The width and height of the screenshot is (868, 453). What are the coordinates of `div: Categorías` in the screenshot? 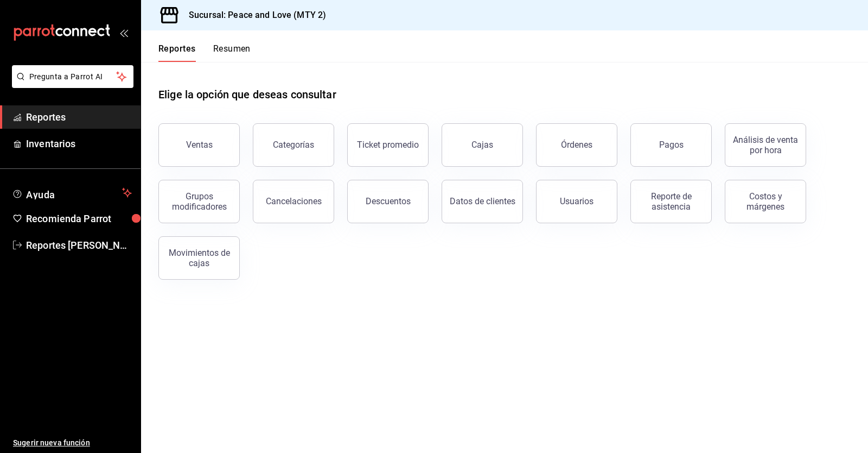 It's located at (293, 145).